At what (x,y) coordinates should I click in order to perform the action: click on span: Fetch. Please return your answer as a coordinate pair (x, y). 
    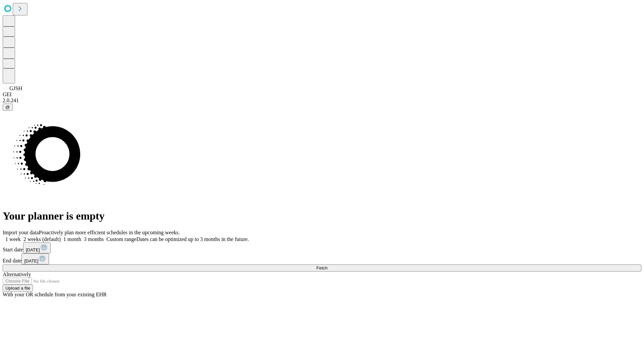
    Looking at the image, I should click on (322, 268).